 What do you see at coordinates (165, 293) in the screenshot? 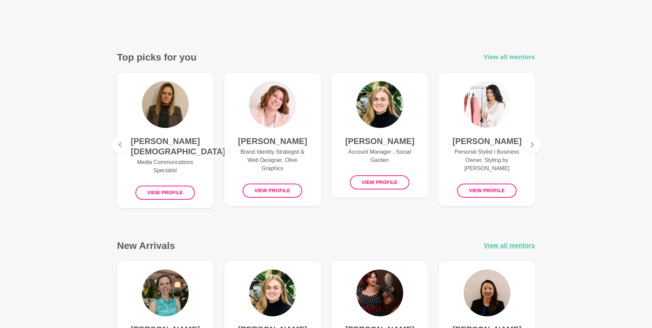
I see `img: Laura Aston` at bounding box center [165, 293].